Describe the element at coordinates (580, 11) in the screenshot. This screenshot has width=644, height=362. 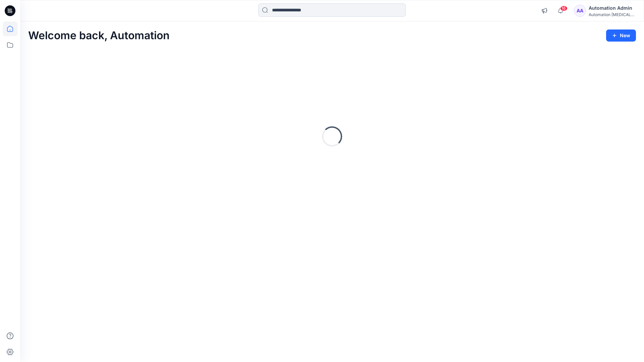
I see `div: AA` at that location.